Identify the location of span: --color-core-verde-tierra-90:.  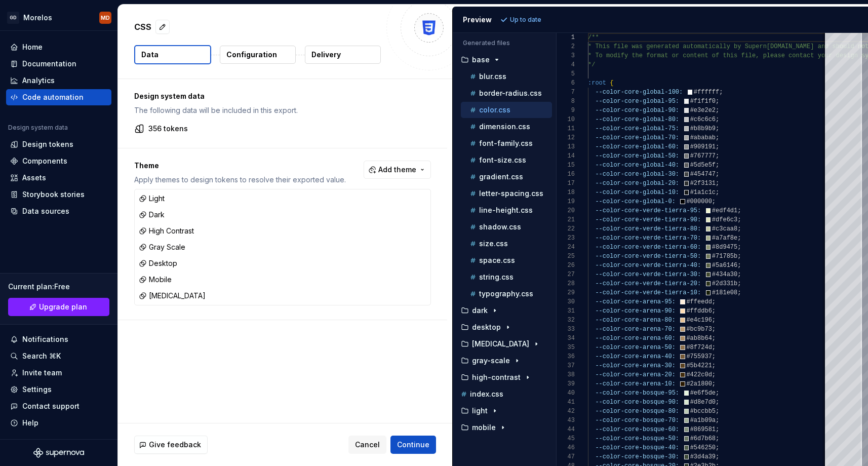
(647, 220).